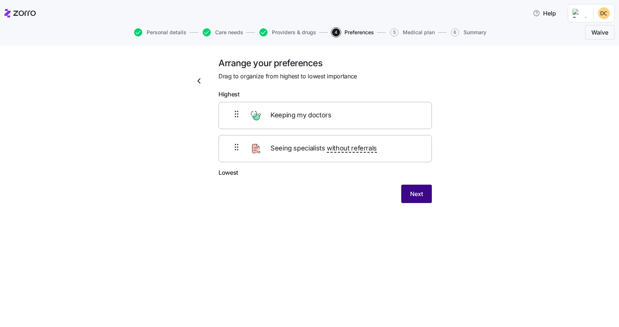  Describe the element at coordinates (600, 32) in the screenshot. I see `button: Waive` at that location.